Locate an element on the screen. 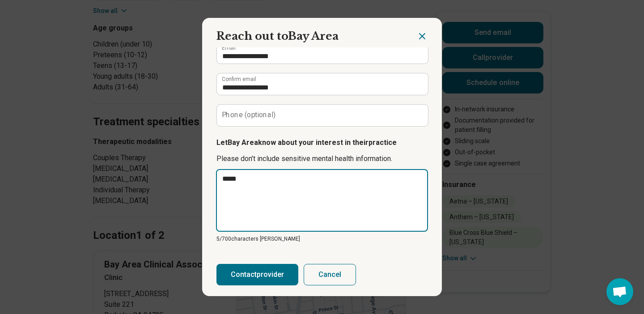 The image size is (644, 314). button: Contactprovider is located at coordinates (257, 275).